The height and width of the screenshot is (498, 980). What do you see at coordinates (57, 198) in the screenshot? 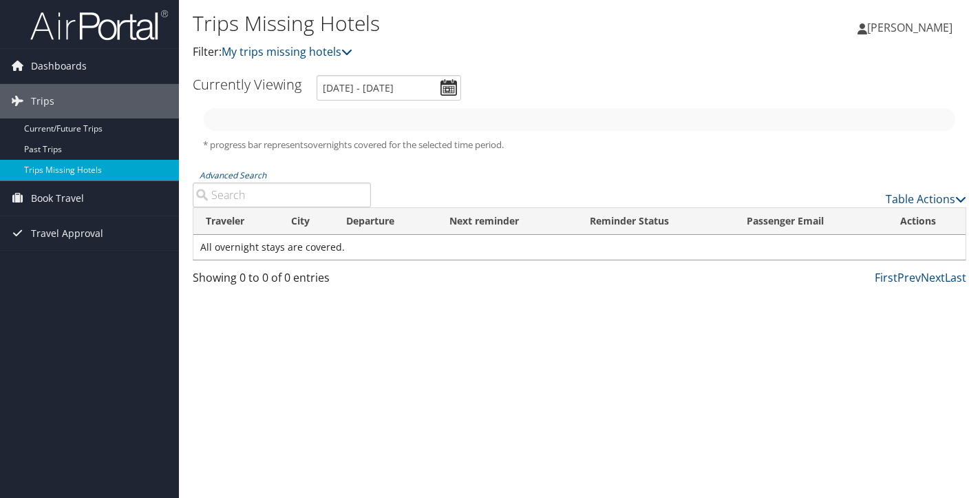
I see `span: Book Travel` at bounding box center [57, 198].